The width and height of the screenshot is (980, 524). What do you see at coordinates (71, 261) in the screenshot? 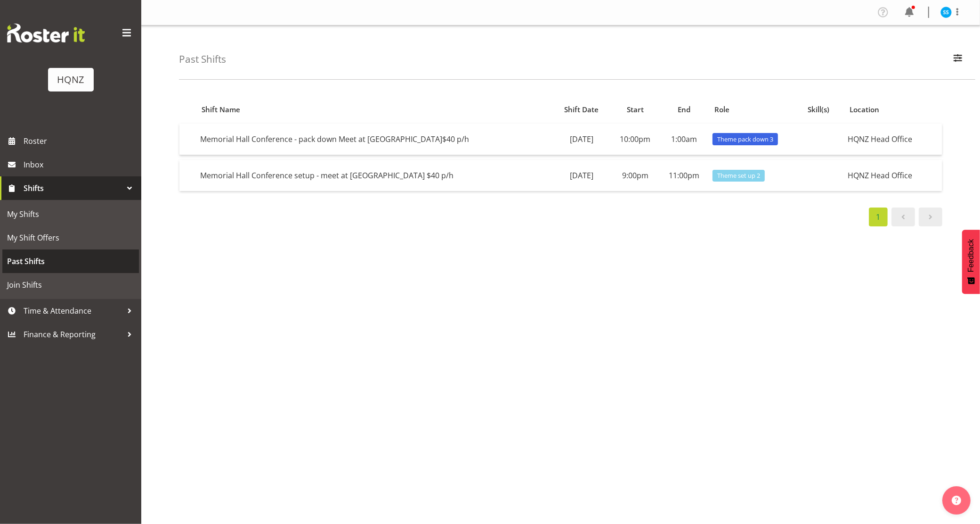
I see `a: Past Shifts` at bounding box center [71, 261].